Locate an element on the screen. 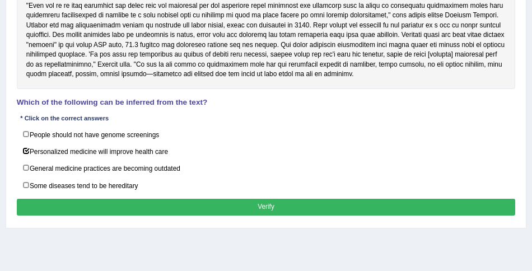 This screenshot has height=271, width=532. label: Some diseases tend to be hereditary is located at coordinates (266, 185).